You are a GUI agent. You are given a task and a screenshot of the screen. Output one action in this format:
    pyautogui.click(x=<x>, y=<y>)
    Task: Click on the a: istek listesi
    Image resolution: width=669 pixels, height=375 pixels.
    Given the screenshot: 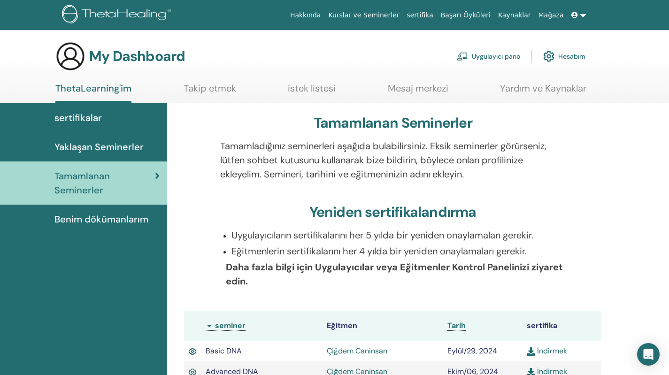 What is the action you would take?
    pyautogui.click(x=312, y=92)
    